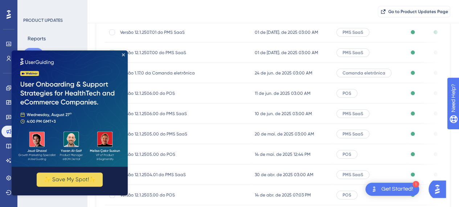 This screenshot has height=207, width=459. What do you see at coordinates (397, 189) in the screenshot?
I see `div: Get Started!` at bounding box center [397, 189].